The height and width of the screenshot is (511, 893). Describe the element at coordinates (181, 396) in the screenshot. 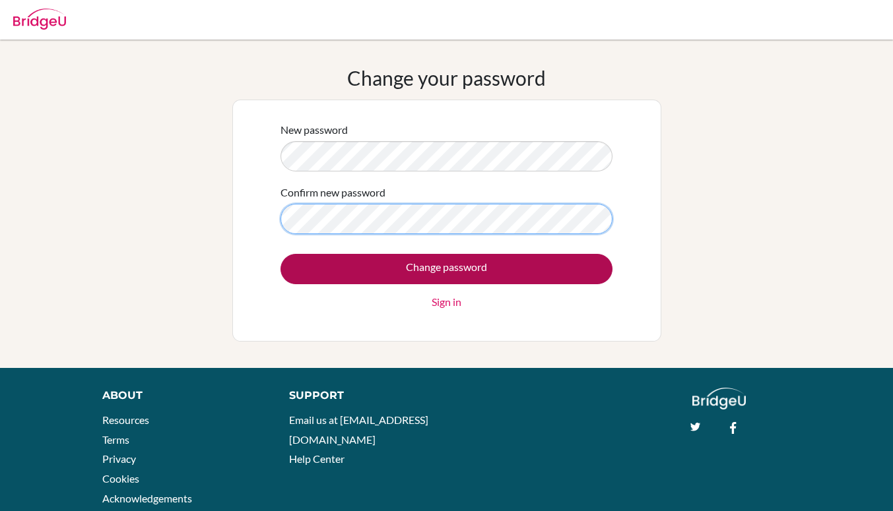

I see `div: About` at that location.